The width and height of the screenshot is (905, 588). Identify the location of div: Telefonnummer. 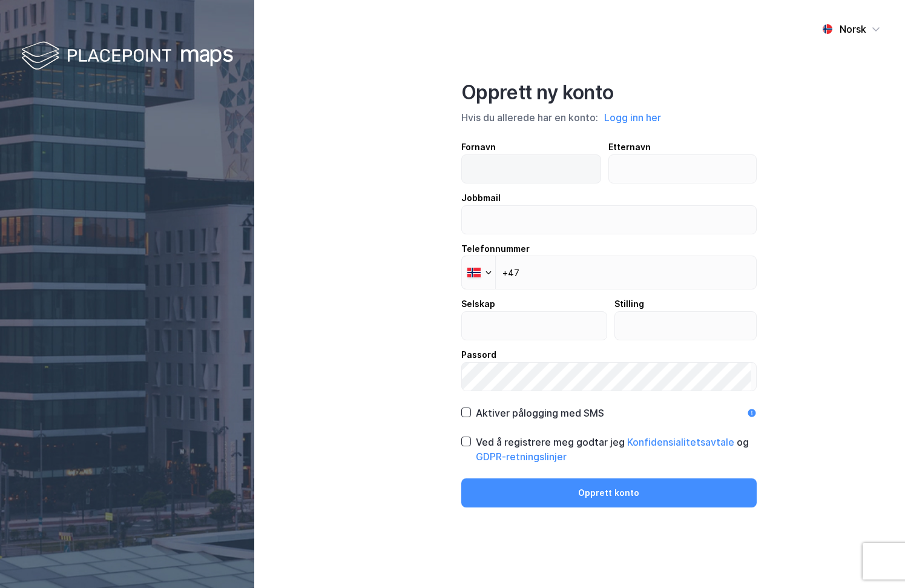
(609, 249).